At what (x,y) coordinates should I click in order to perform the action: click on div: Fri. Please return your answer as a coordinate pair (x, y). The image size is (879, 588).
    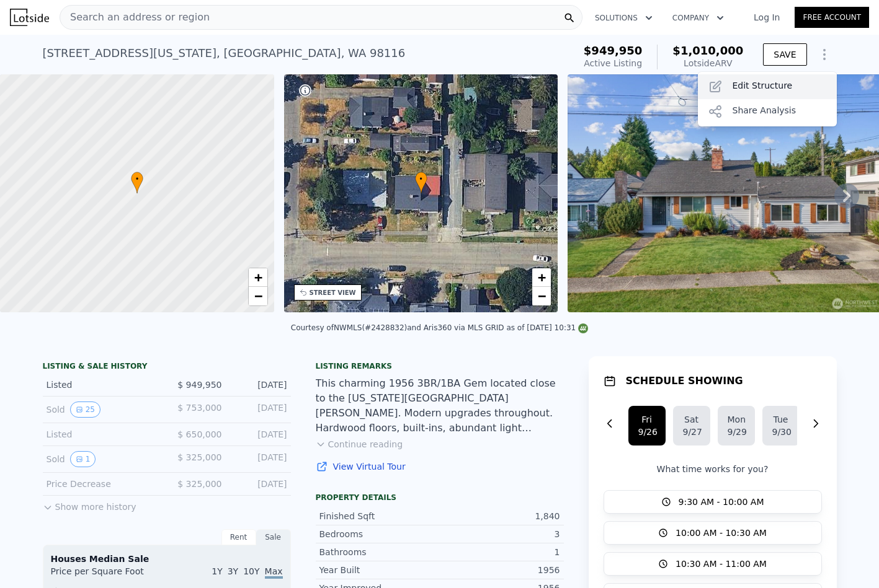
    Looking at the image, I should click on (647, 420).